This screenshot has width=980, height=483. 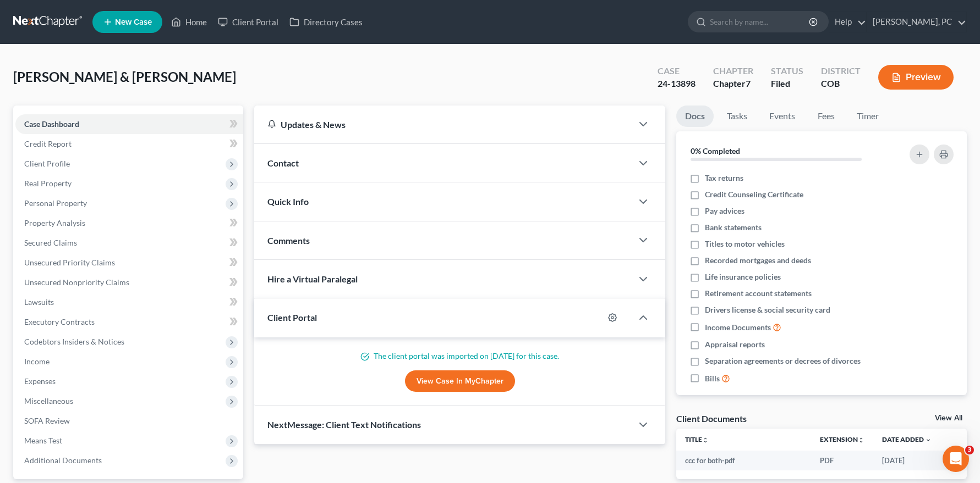 What do you see at coordinates (744, 244) in the screenshot?
I see `span: Titles to motor vehicles` at bounding box center [744, 244].